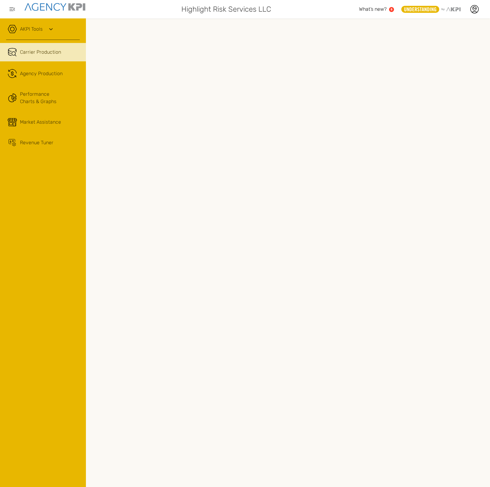  Describe the element at coordinates (40, 52) in the screenshot. I see `span: Carrier Production` at that location.